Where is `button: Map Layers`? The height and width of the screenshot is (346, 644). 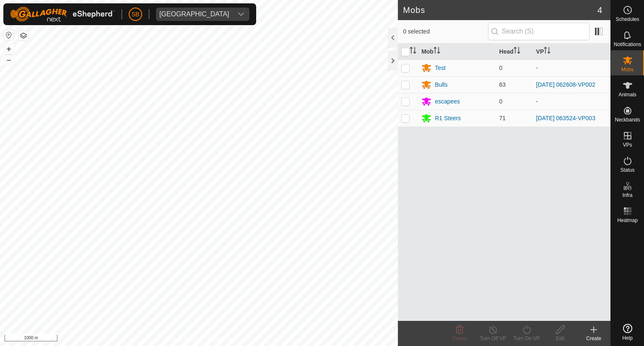 button: Map Layers is located at coordinates (23, 35).